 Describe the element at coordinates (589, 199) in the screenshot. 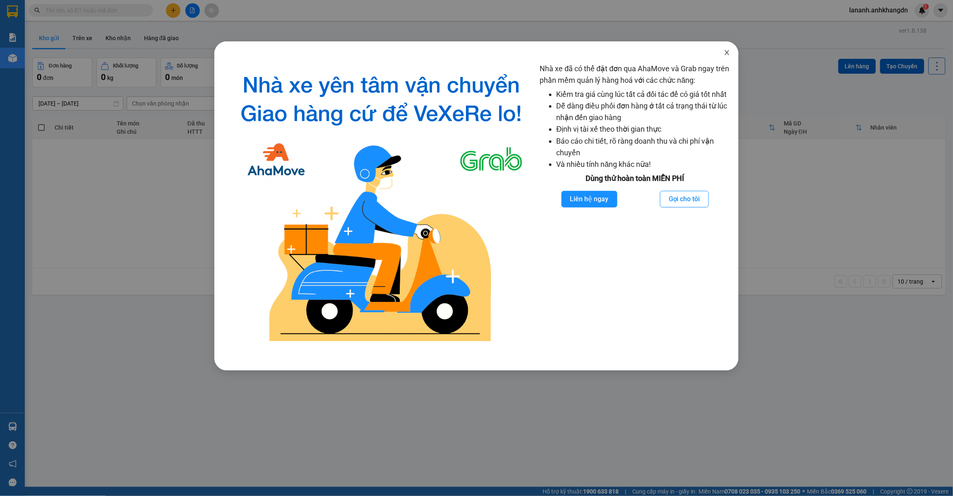

I see `button: Liên hệ ngay` at that location.